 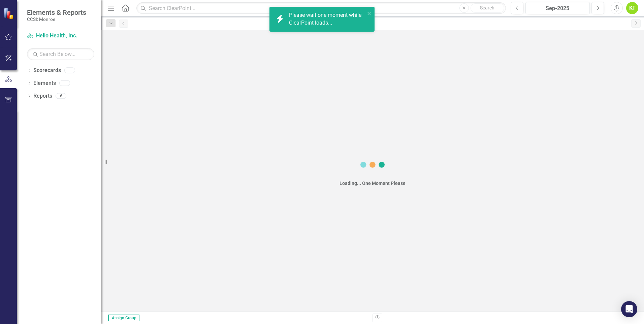 I want to click on input: Search Below..., so click(x=61, y=53).